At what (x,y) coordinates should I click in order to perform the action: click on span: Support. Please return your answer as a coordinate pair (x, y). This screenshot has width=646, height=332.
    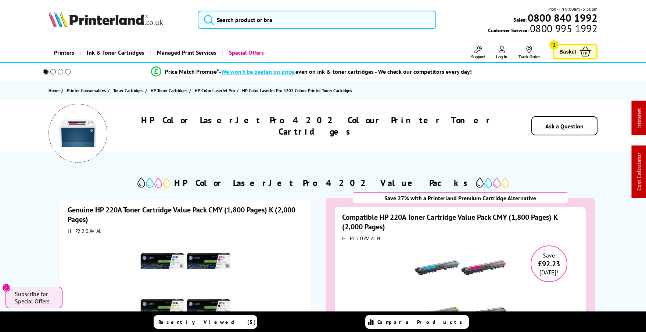
    Looking at the image, I should click on (478, 57).